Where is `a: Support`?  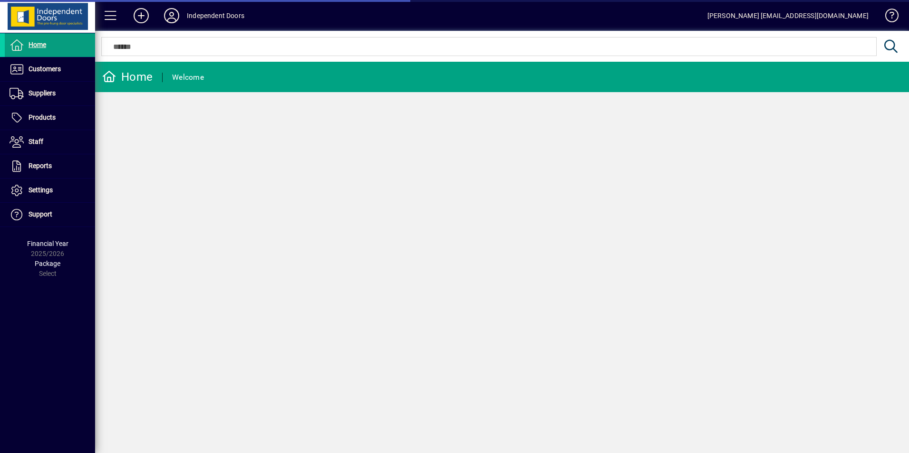
a: Support is located at coordinates (50, 215).